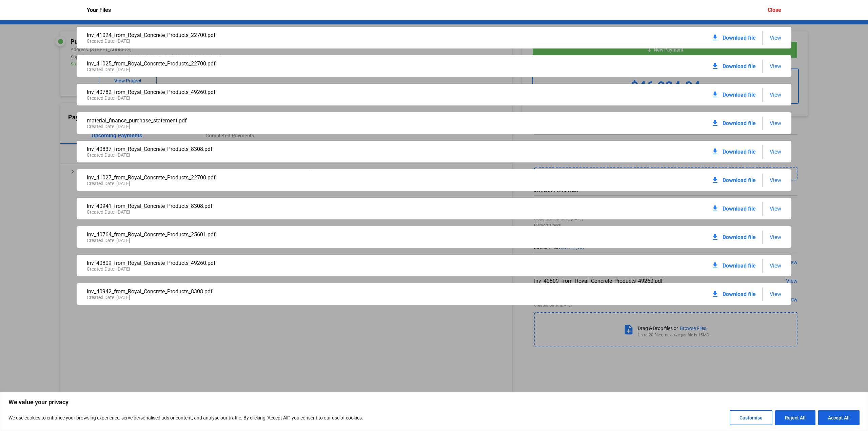  What do you see at coordinates (261, 64) in the screenshot?
I see `div: Inv_41025_from_Royal_Concrete_Products_22700.pdf` at bounding box center [261, 64].